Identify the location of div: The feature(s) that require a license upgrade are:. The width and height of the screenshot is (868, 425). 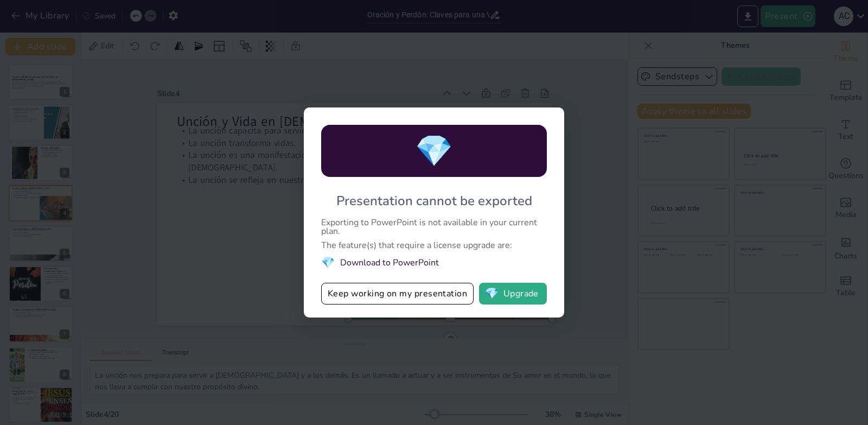
(434, 245).